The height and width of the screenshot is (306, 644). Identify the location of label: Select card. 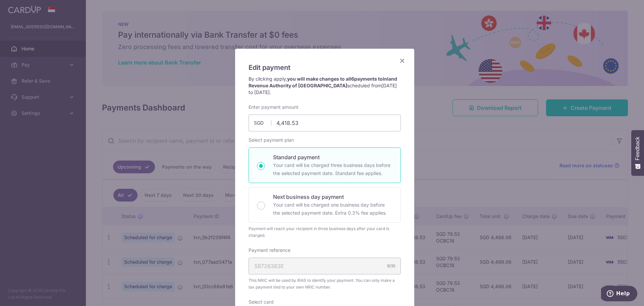
(261, 302).